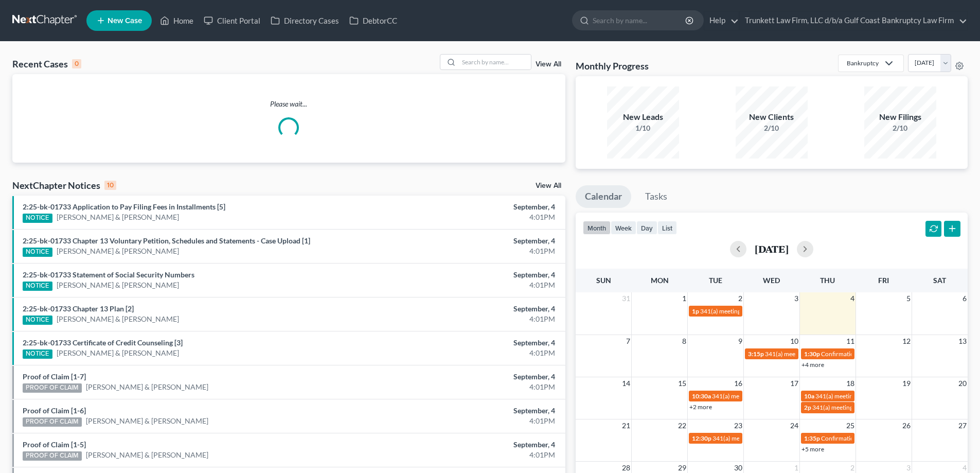  I want to click on div: 1/10, so click(643, 128).